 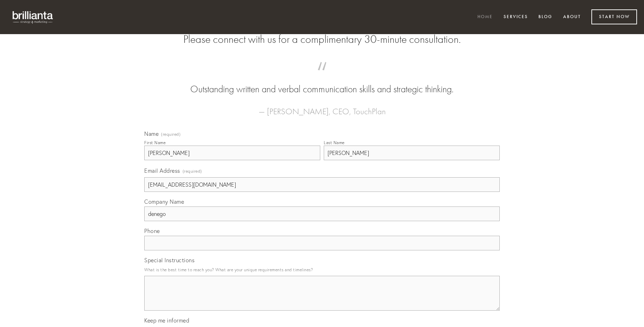 What do you see at coordinates (164, 202) in the screenshot?
I see `span: Company Name` at bounding box center [164, 202].